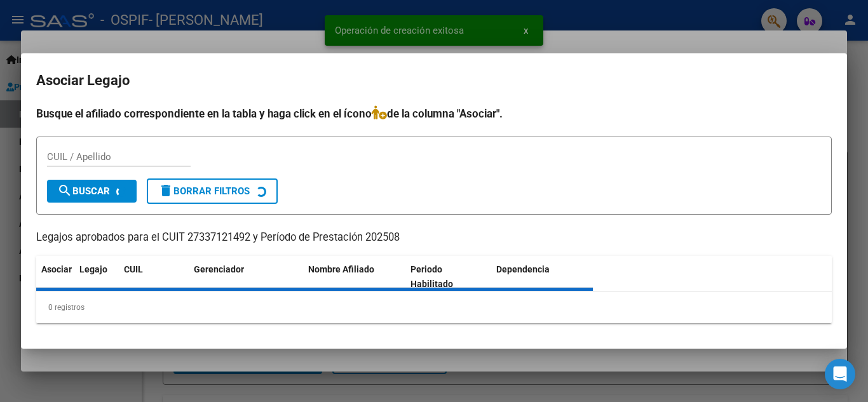 This screenshot has height=402, width=868. Describe the element at coordinates (840, 374) in the screenshot. I see `div: Open Intercom Messenger` at that location.